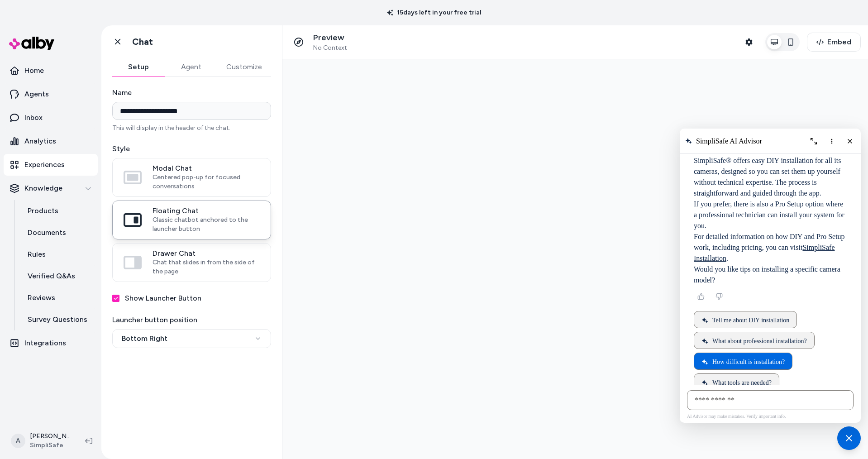 The height and width of the screenshot is (459, 868). I want to click on img: alby Logo, so click(31, 43).